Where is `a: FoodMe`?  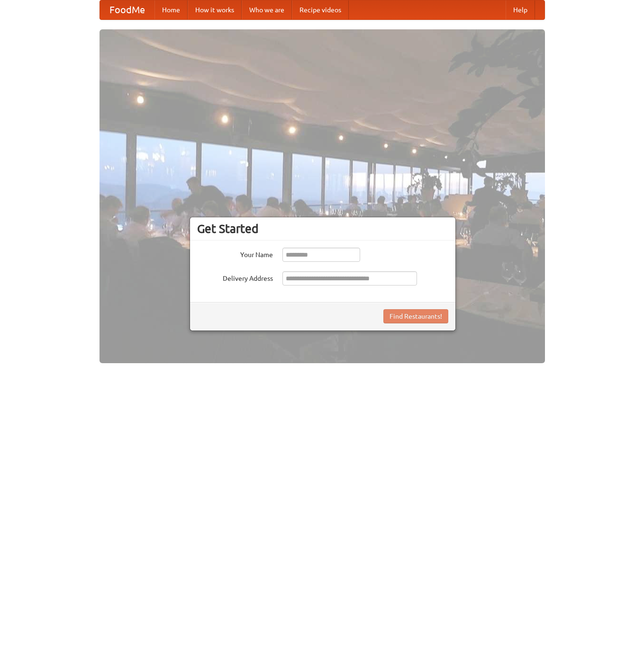 a: FoodMe is located at coordinates (127, 10).